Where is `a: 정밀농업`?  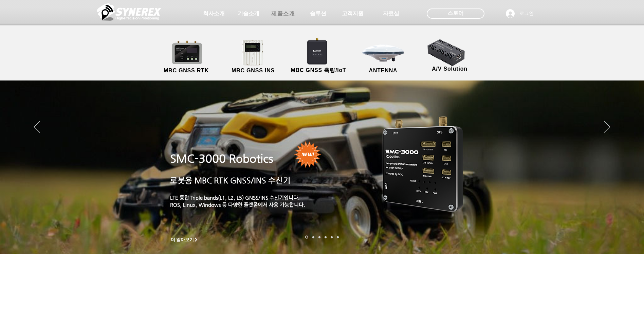
a: 정밀농업 is located at coordinates (337, 237).